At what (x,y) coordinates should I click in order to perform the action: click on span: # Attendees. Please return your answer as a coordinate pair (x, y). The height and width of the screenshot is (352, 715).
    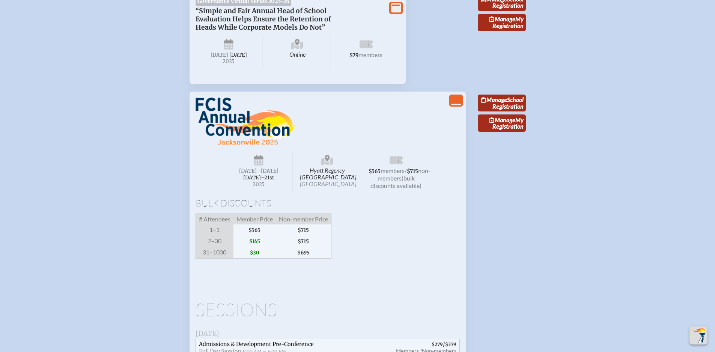
    Looking at the image, I should click on (214, 219).